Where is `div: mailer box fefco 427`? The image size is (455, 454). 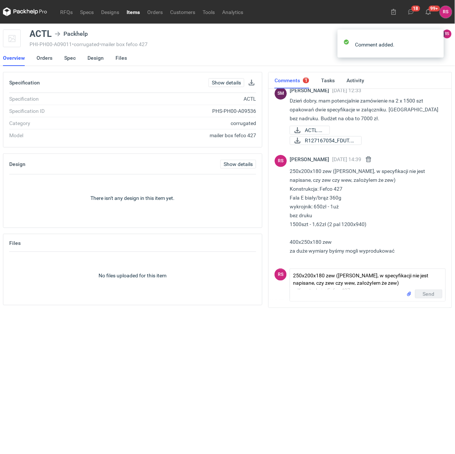
div: mailer box fefco 427 is located at coordinates (182, 135).